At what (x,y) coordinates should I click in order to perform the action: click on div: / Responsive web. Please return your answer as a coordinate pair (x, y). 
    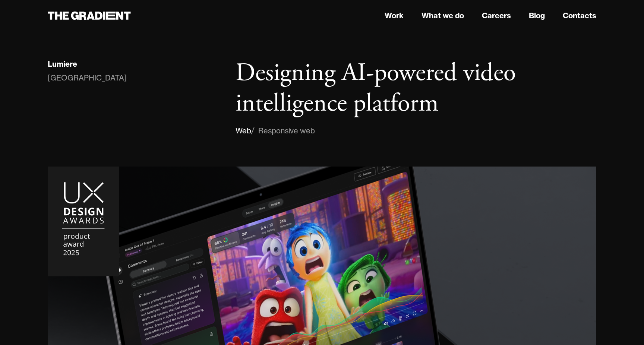
    Looking at the image, I should click on (283, 131).